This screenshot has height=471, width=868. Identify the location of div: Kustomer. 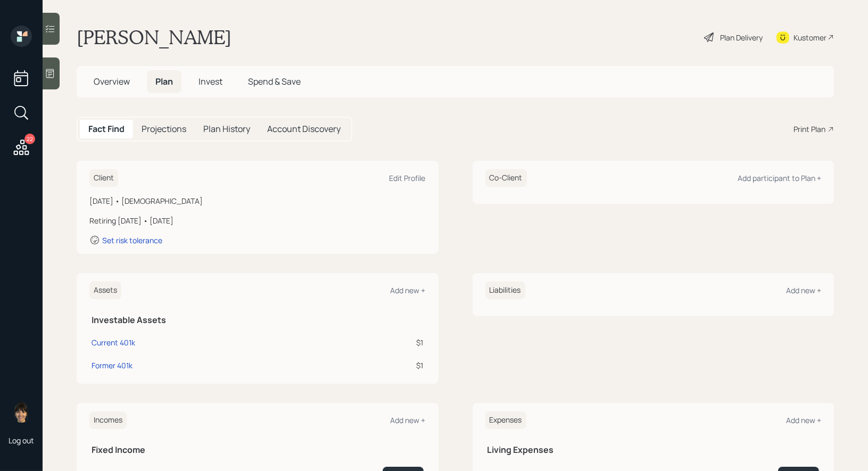
(811, 37).